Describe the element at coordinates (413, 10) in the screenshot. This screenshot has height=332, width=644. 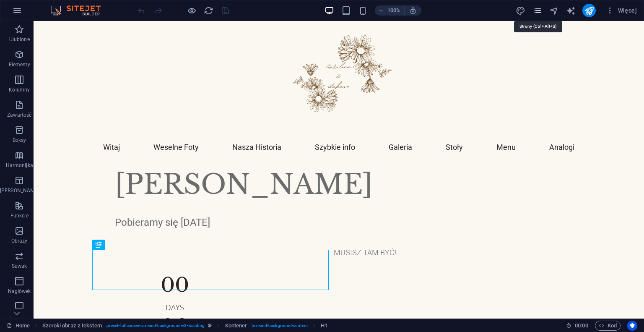
I see `i: Po zmianie rozmiaru automatycznie dostosowuje poziom powiększenia do wybranego urządzenia.` at that location.